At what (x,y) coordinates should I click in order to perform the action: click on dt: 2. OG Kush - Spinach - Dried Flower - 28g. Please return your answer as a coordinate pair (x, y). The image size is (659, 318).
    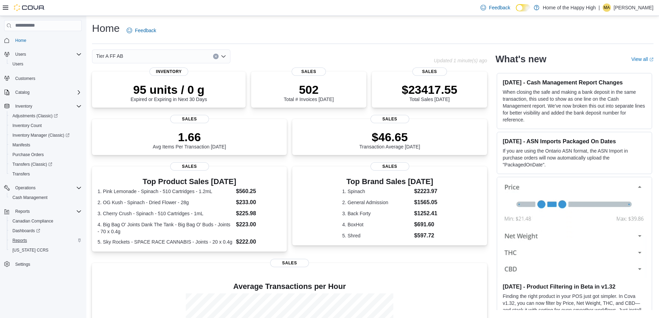
    Looking at the image, I should click on (165, 202).